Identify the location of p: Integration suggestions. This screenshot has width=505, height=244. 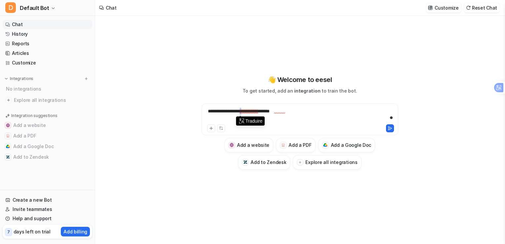
(34, 116).